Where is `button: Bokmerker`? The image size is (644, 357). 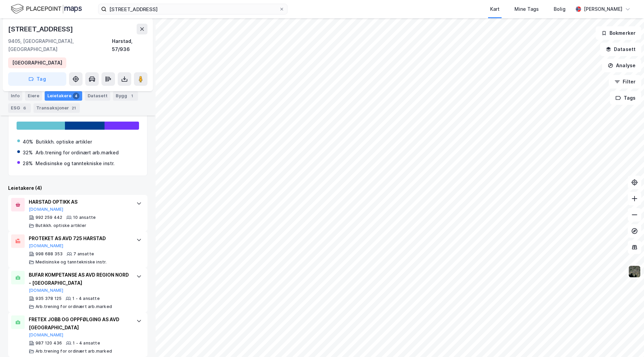 button: Bokmerker is located at coordinates (618, 33).